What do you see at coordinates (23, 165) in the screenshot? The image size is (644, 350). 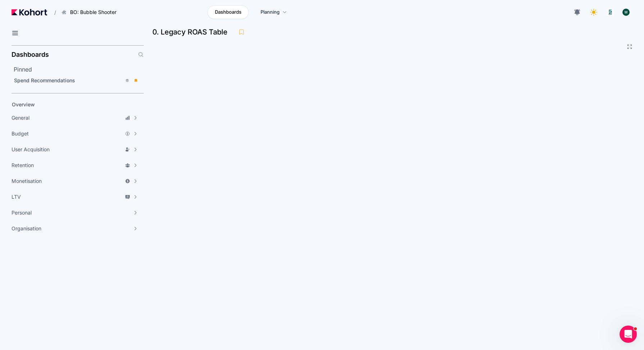 I see `span: Retention` at bounding box center [23, 165].